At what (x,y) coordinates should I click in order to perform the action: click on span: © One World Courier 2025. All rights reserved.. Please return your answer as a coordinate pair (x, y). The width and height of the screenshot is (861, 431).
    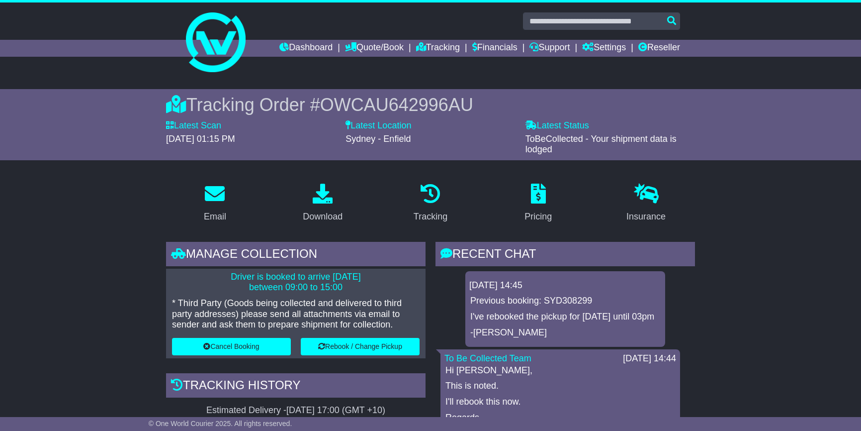
    Looking at the image, I should click on (220, 423).